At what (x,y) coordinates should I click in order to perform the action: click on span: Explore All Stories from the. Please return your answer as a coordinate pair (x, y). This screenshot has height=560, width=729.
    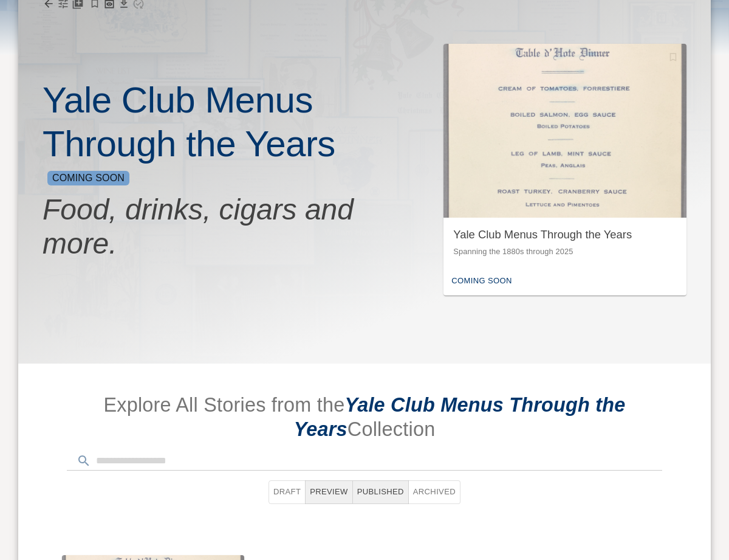
    Looking at the image, I should click on (224, 405).